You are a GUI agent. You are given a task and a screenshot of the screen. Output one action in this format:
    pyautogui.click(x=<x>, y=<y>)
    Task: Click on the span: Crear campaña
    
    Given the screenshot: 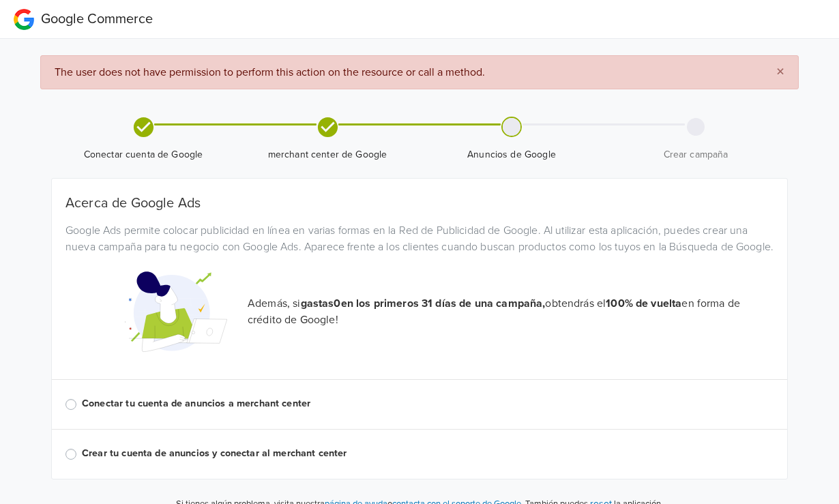 What is the action you would take?
    pyautogui.click(x=696, y=155)
    